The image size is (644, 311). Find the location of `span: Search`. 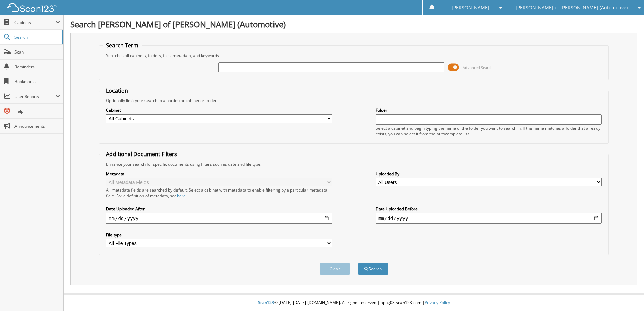

span: Search is located at coordinates (37, 37).